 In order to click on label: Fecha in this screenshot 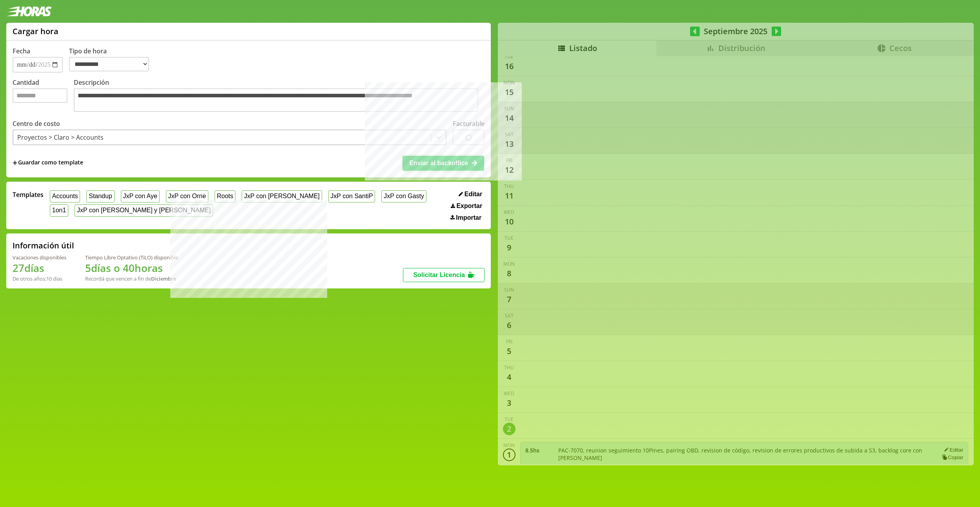, I will do `click(21, 51)`.